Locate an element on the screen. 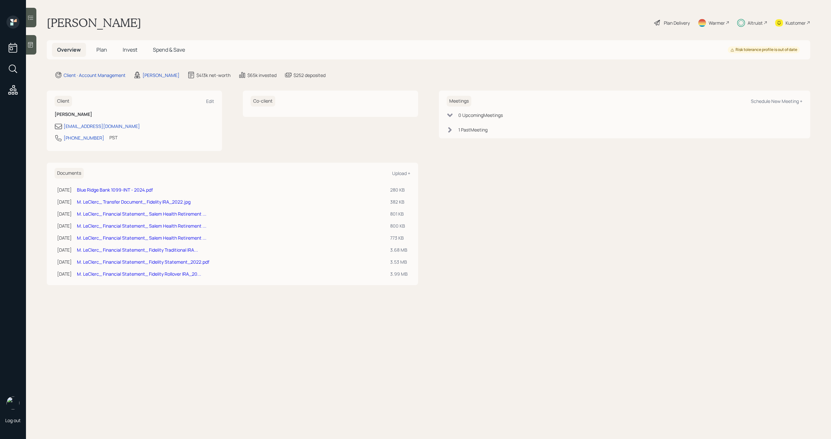  div: 801 KB is located at coordinates (399, 214).